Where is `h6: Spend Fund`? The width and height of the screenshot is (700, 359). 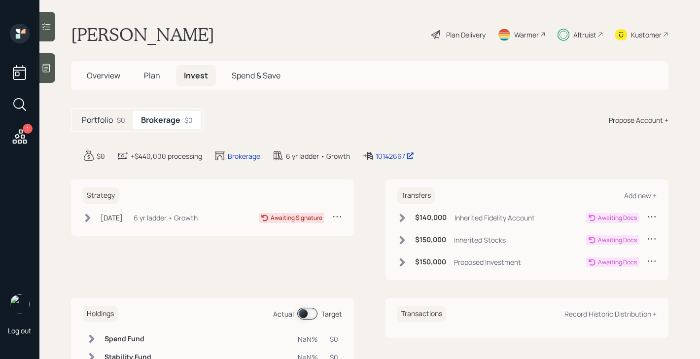 h6: Spend Fund is located at coordinates (128, 339).